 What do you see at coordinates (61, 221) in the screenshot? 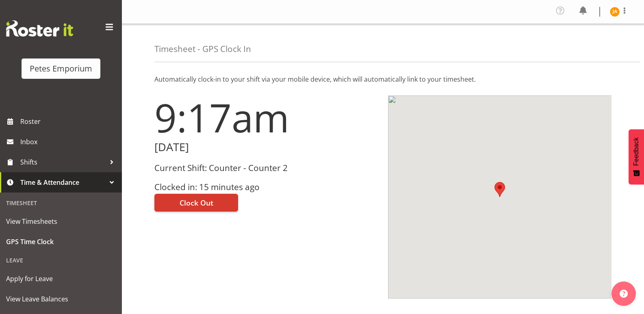
I see `span: View Timesheets` at bounding box center [61, 221].